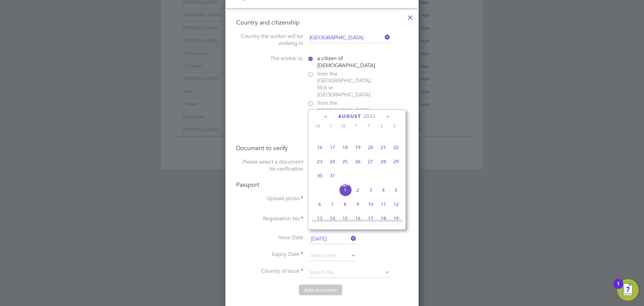 This screenshot has height=306, width=644. What do you see at coordinates (370, 116) in the screenshot?
I see `span: 2032` at bounding box center [370, 116].